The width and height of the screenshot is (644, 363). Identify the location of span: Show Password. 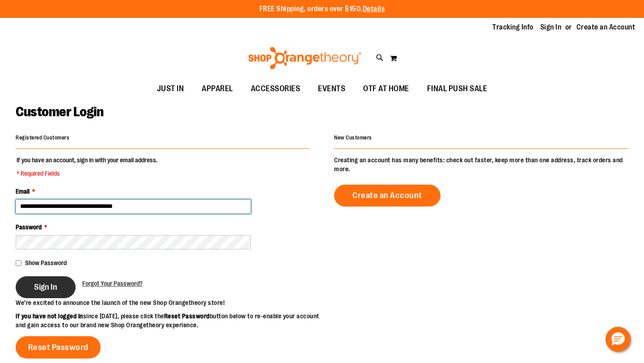
(45, 263).